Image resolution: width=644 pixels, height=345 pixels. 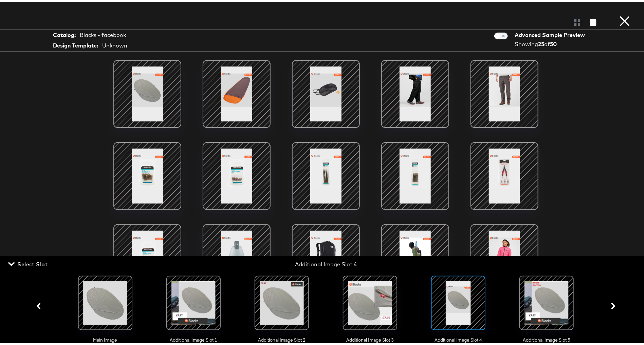 What do you see at coordinates (546, 337) in the screenshot?
I see `span: Additional Image Slot 5` at bounding box center [546, 337].